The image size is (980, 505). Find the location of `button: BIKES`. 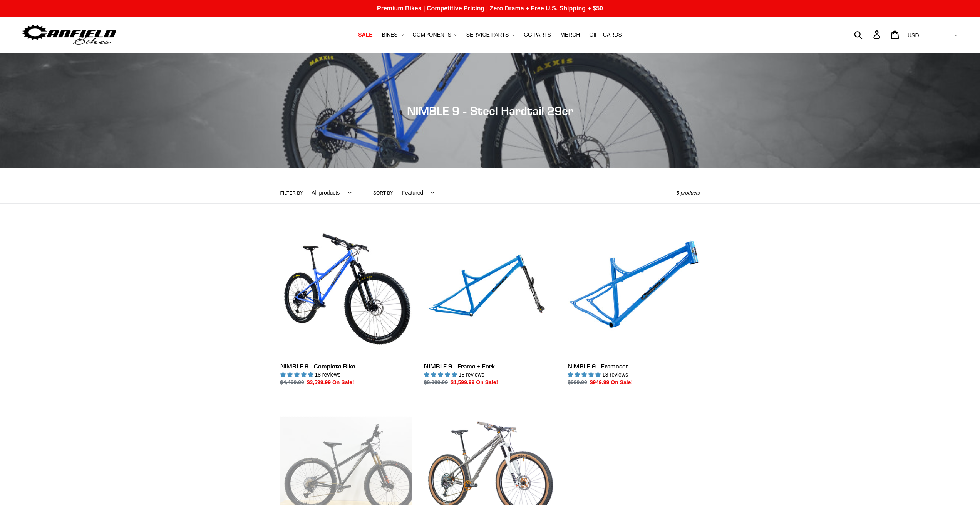

button: BIKES is located at coordinates (392, 35).